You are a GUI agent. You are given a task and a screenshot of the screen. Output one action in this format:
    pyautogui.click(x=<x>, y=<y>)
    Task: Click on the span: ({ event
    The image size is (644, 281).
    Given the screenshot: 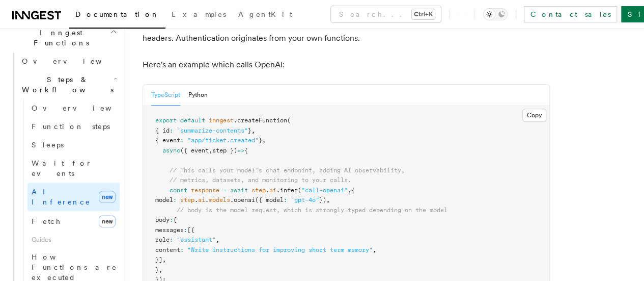 What is the action you would take?
    pyautogui.click(x=195, y=150)
    